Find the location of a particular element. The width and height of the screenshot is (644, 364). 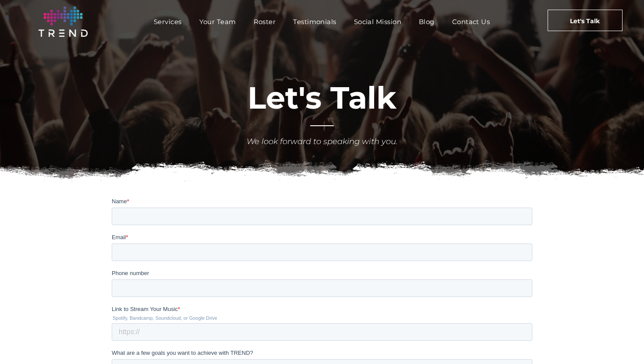

div: Chat Widget is located at coordinates (565, 313).